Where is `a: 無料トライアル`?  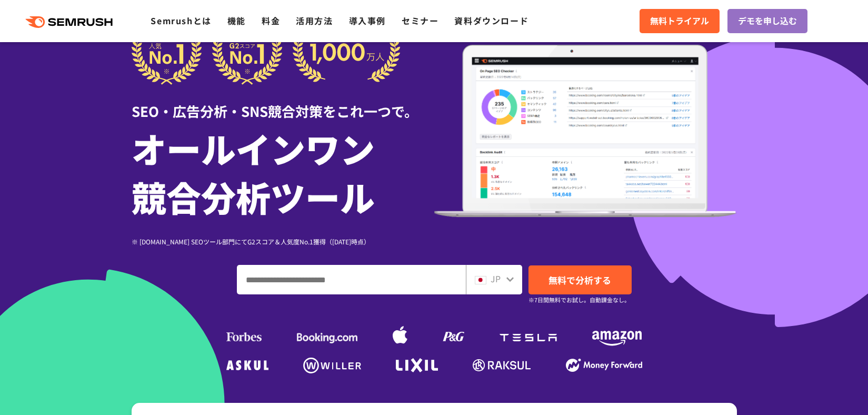 a: 無料トライアル is located at coordinates (680, 21).